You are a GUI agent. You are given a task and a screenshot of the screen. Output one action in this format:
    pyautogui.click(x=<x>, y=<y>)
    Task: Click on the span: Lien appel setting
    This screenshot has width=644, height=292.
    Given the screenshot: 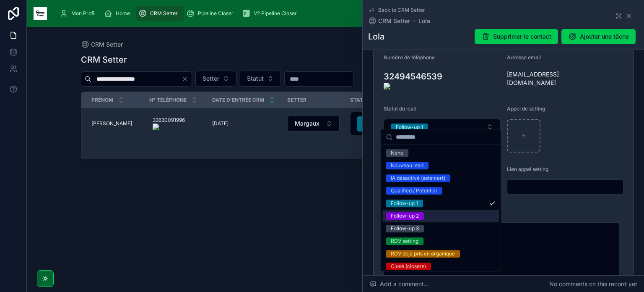 What is the action you would take?
    pyautogui.click(x=527, y=169)
    